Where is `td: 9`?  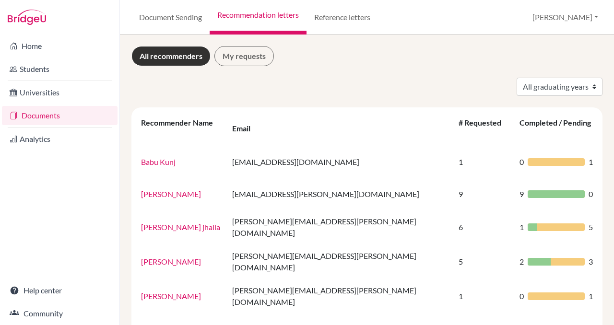 td: 9 is located at coordinates (483, 194).